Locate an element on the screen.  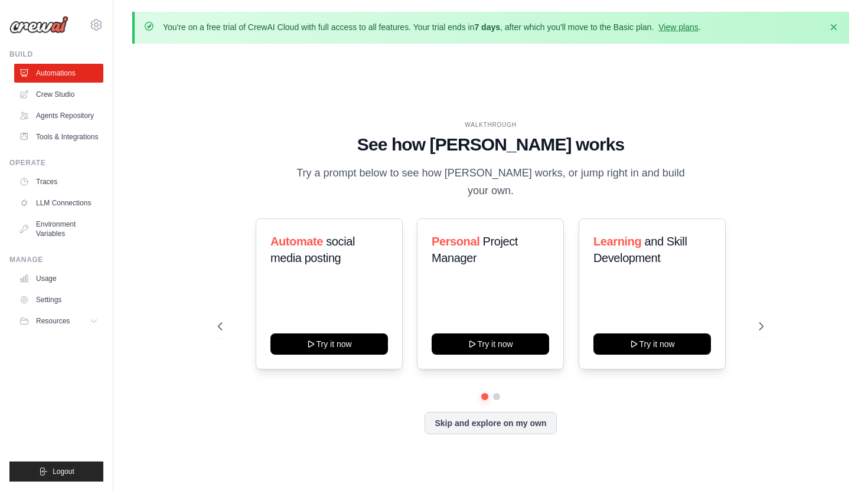
a: View plans is located at coordinates (678, 28).